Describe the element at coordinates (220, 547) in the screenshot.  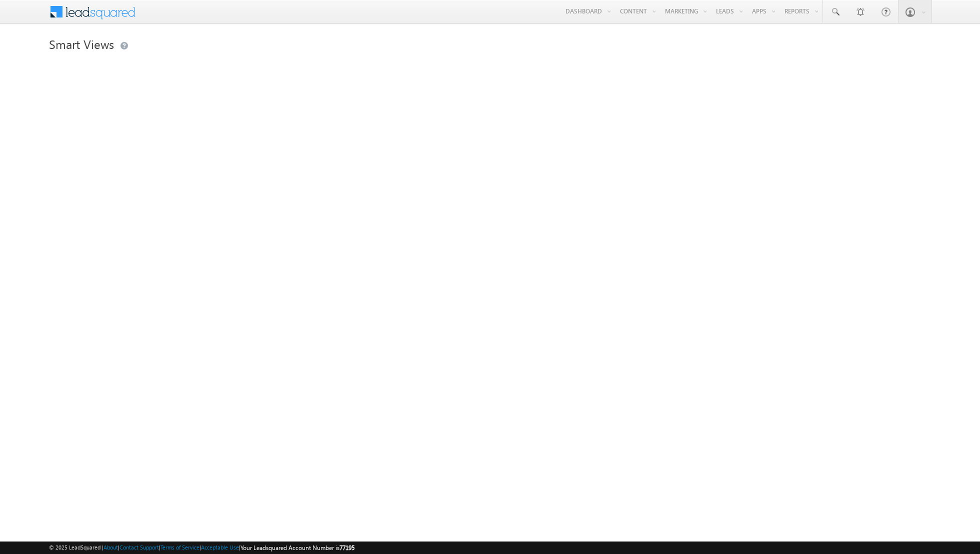
I see `a: Acceptable Use` at that location.